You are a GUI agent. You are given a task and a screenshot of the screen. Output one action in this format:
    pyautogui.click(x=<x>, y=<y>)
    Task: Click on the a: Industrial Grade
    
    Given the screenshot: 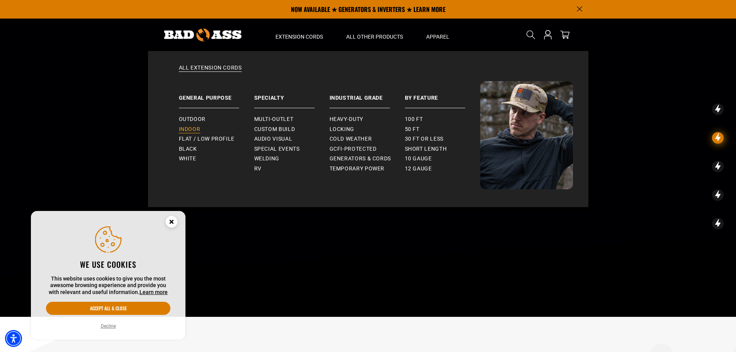 What is the action you would take?
    pyautogui.click(x=367, y=95)
    